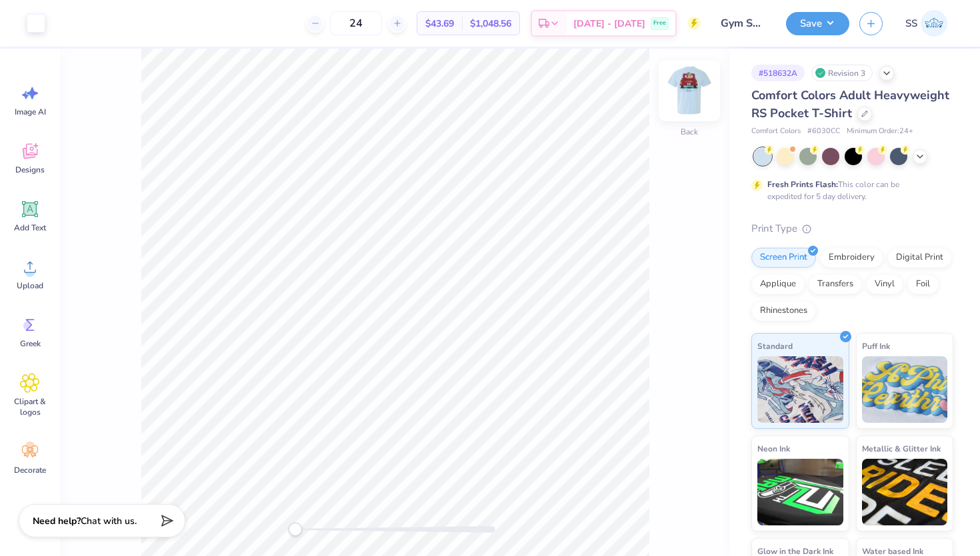 This screenshot has height=556, width=980. Describe the element at coordinates (295, 530) in the screenshot. I see `div: Accessibility label` at that location.